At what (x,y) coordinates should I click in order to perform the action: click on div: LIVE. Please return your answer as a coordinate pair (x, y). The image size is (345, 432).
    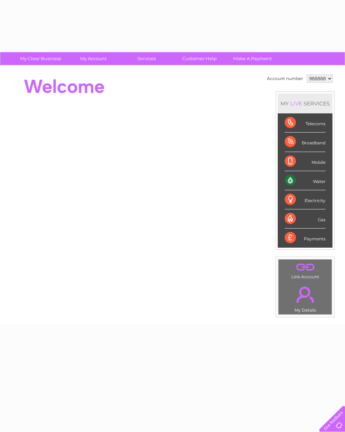
    Looking at the image, I should click on (296, 103).